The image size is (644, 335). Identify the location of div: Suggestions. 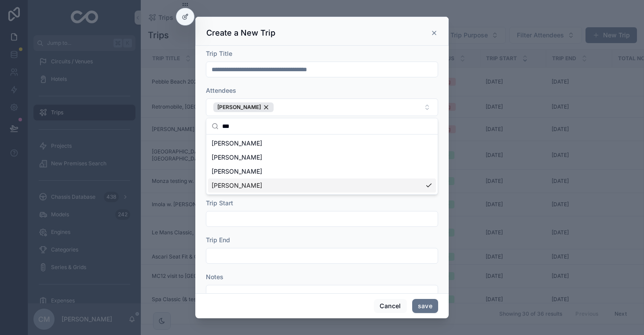
(322, 164).